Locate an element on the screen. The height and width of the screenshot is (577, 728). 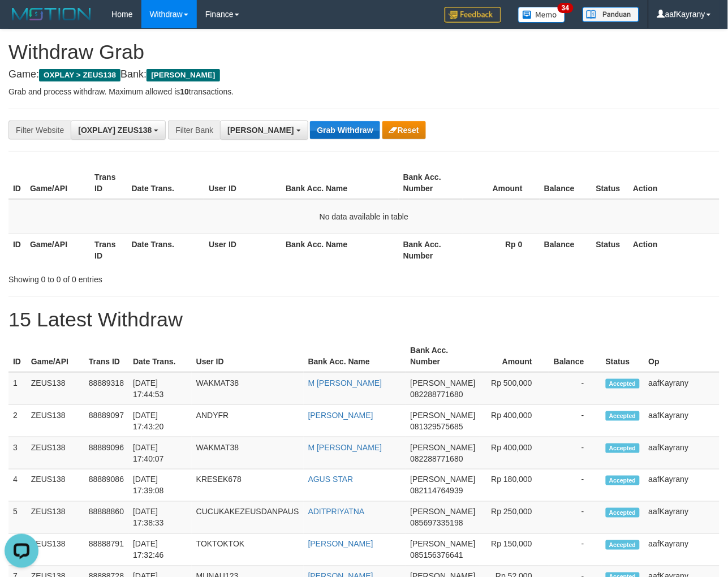
img: MOTION_logo.png is located at coordinates (51, 14).